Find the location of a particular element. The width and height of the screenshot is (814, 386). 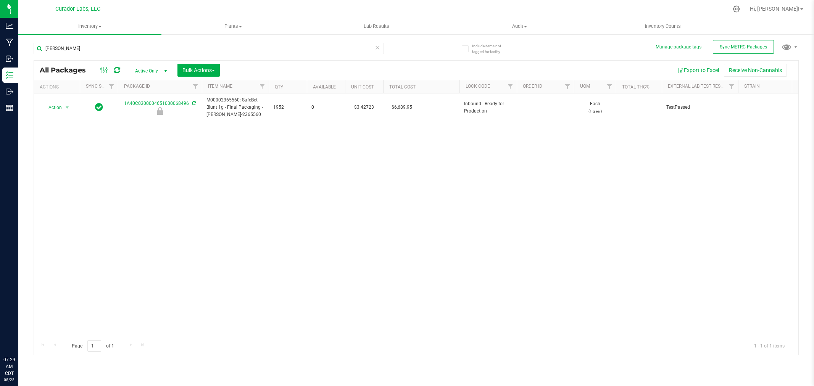

inline-svg: Reports is located at coordinates (10, 108).